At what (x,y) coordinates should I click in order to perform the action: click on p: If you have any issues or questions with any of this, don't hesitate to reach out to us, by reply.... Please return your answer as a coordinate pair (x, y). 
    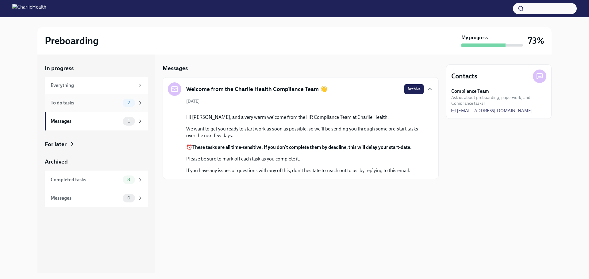
    Looking at the image, I should click on (305, 171).